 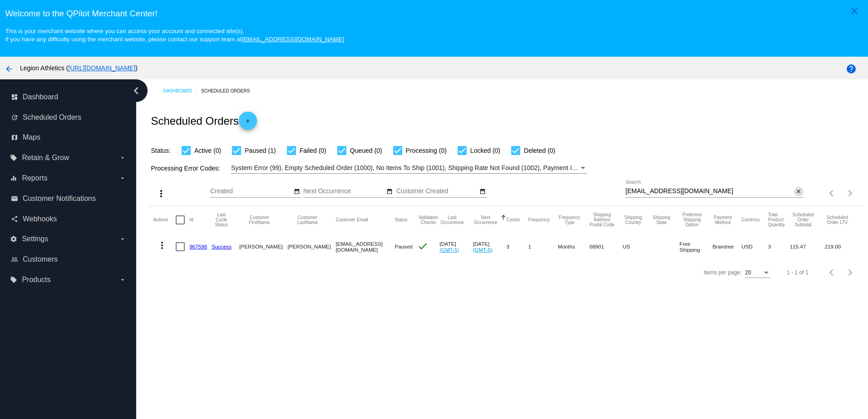 What do you see at coordinates (31, 137) in the screenshot?
I see `span: Maps` at bounding box center [31, 137].